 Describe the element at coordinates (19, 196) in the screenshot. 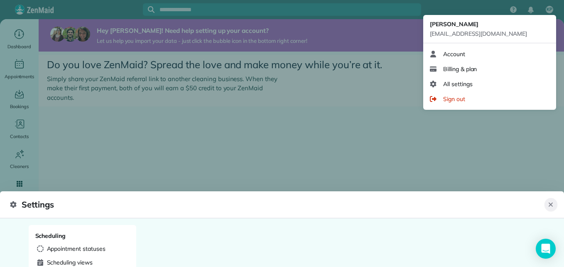

I see `span: More` at that location.